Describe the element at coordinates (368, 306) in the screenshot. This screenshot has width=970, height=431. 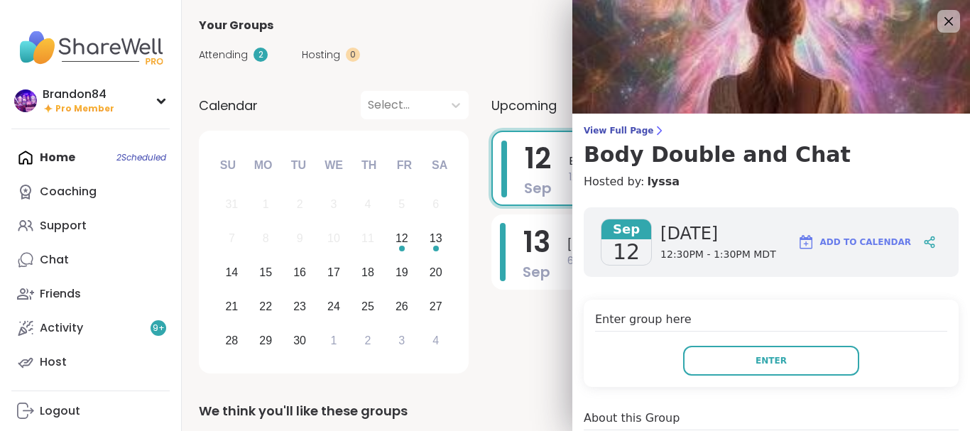
I see `div: Choose Thursday, September 25th, 2025` at that location.